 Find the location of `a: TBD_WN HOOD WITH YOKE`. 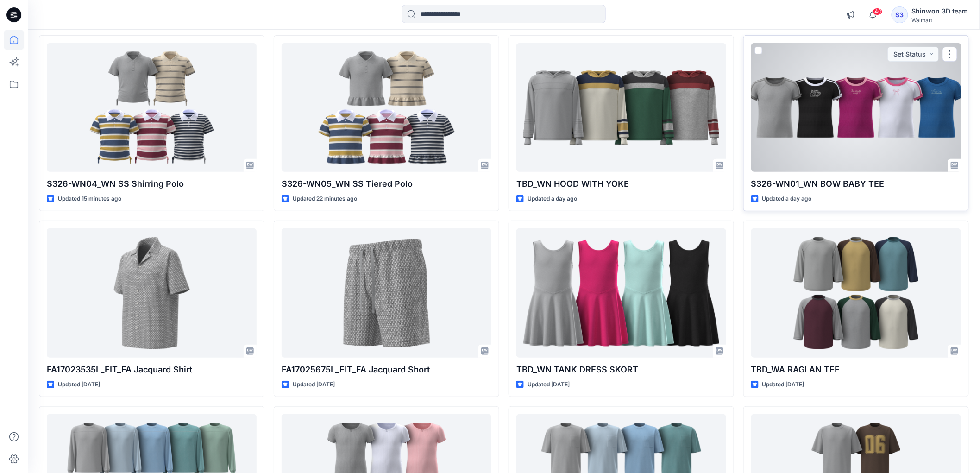

a: TBD_WN HOOD WITH YOKE is located at coordinates (621, 108).